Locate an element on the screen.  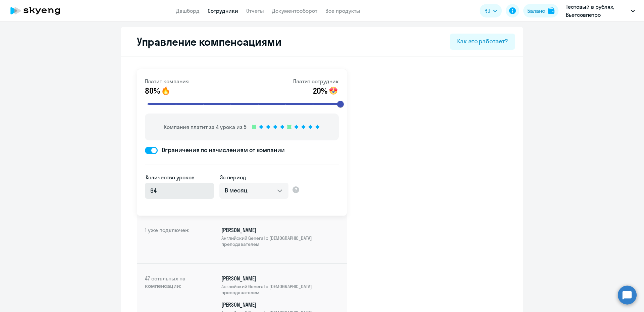
span: RU is located at coordinates (488, 11).